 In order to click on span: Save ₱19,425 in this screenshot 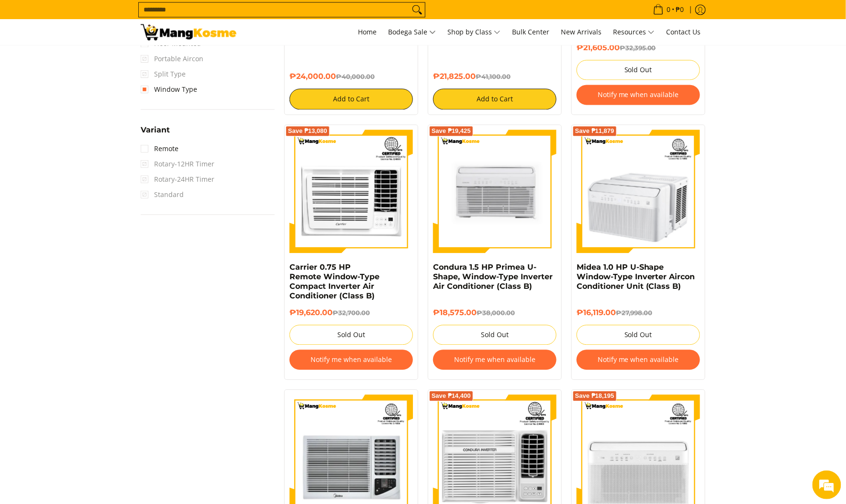, I will do `click(451, 131)`.